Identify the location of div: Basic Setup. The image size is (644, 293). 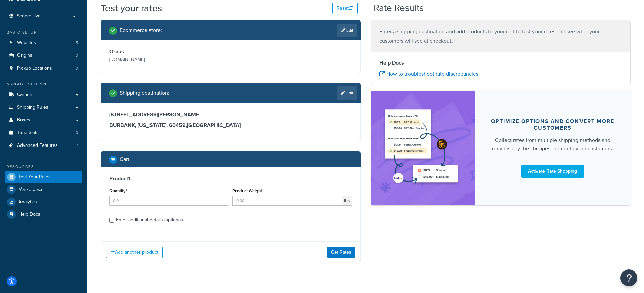
(44, 32).